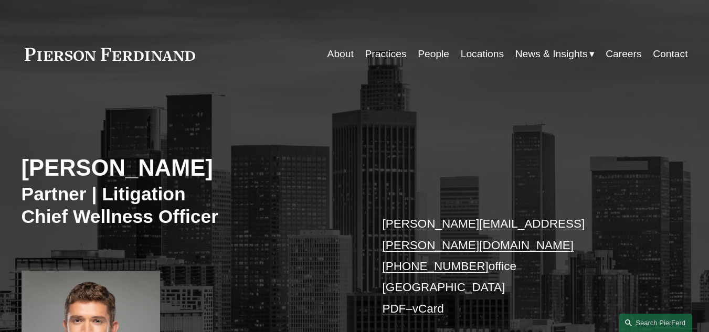 The height and width of the screenshot is (332, 709). I want to click on a: Locations, so click(482, 54).